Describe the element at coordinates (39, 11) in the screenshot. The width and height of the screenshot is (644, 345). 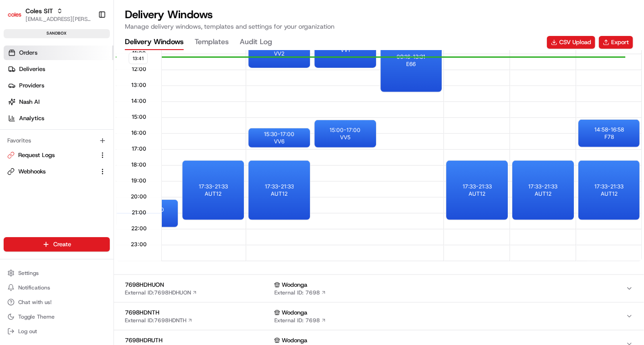
I see `button: Coles SIT` at that location.